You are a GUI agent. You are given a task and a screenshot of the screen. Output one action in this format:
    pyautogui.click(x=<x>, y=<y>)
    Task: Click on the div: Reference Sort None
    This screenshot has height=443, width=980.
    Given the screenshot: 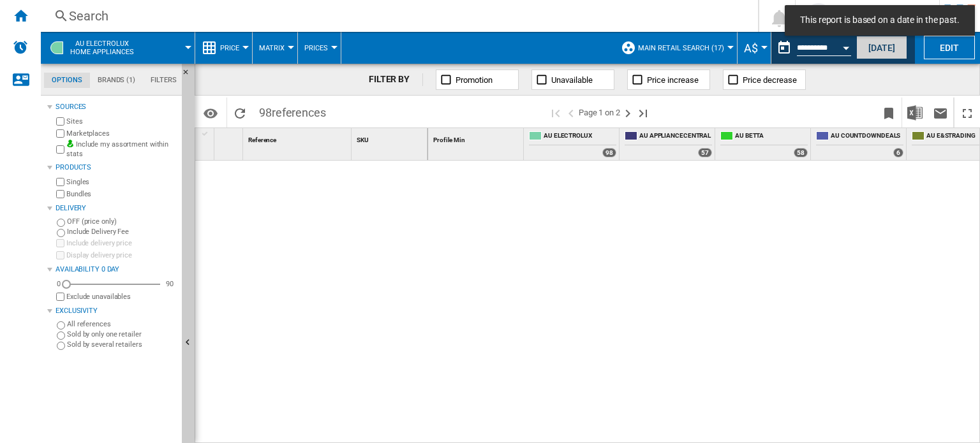 What is the action you would take?
    pyautogui.click(x=298, y=138)
    